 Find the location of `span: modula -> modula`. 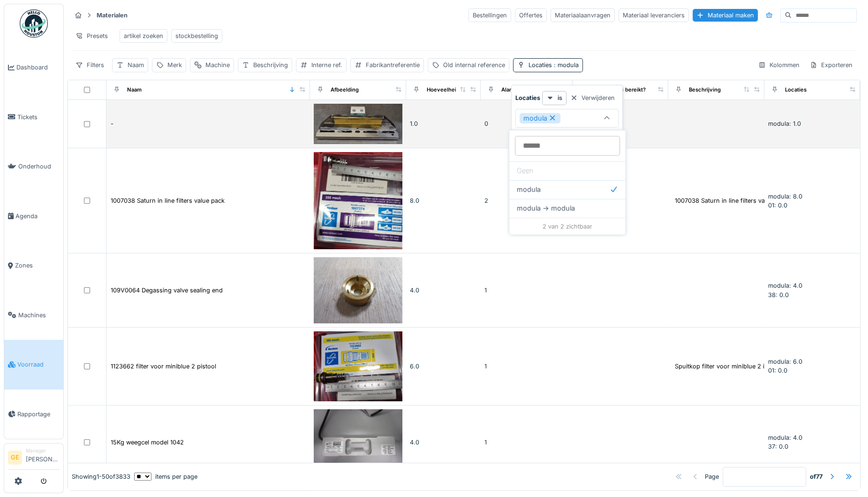

span: modula -> modula is located at coordinates (545, 209).